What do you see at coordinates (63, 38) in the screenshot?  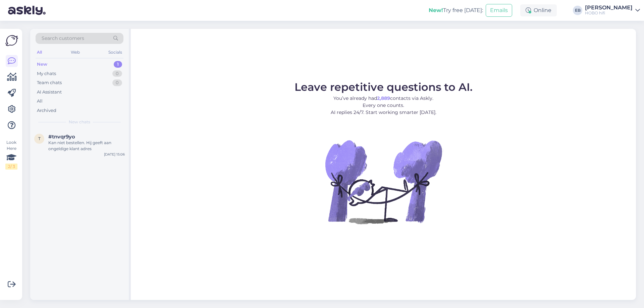 I see `span: Search customers` at bounding box center [63, 38].